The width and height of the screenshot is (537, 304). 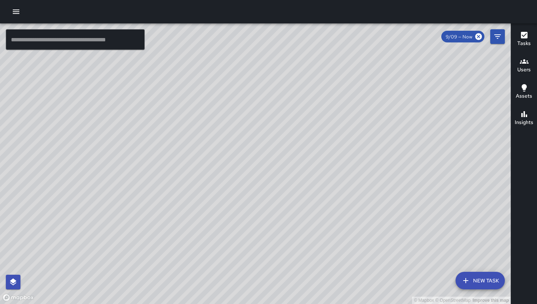 I want to click on h6: Tasks, so click(x=524, y=43).